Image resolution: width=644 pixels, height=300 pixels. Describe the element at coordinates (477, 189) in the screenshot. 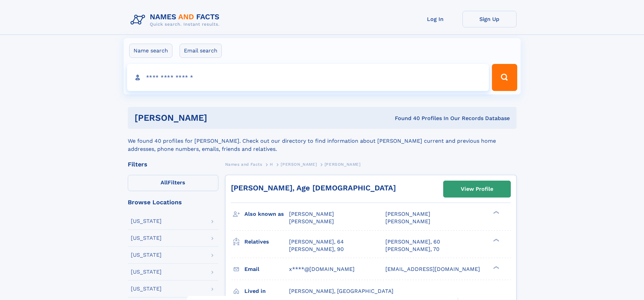

I see `div: View Profile` at that location.